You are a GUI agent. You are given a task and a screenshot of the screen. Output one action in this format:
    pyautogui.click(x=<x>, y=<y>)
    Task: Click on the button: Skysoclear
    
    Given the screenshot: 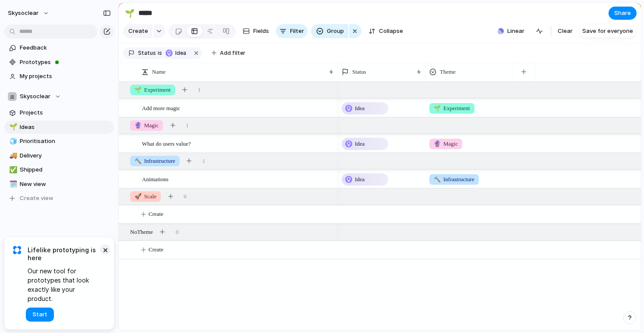 What is the action you would take?
    pyautogui.click(x=59, y=97)
    